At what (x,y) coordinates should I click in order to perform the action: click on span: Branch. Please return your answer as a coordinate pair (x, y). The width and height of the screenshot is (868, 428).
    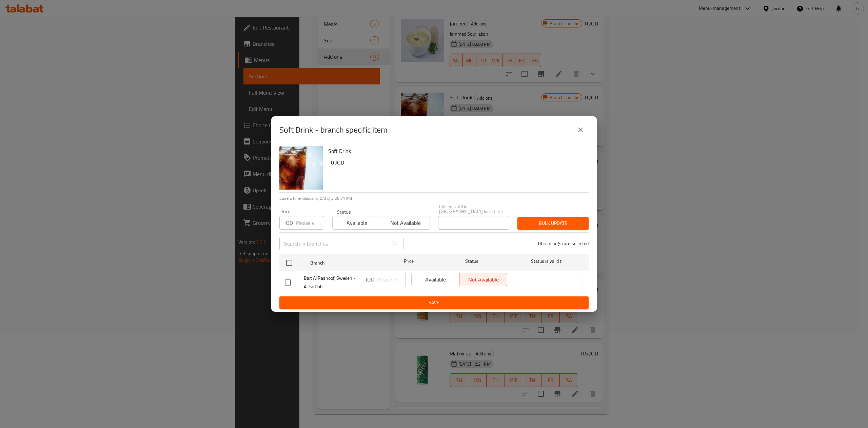
    Looking at the image, I should click on (346, 263).